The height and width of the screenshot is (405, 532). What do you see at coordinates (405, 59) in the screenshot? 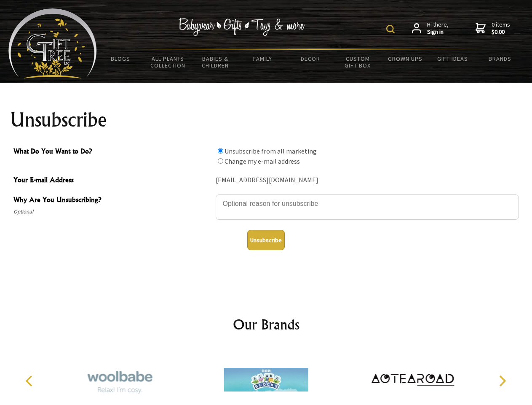
I see `a: Grown Ups` at bounding box center [405, 59].